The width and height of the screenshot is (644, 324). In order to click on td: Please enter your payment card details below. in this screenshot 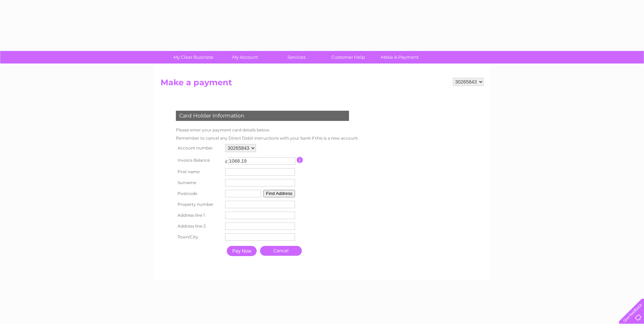, I will do `click(267, 130)`.